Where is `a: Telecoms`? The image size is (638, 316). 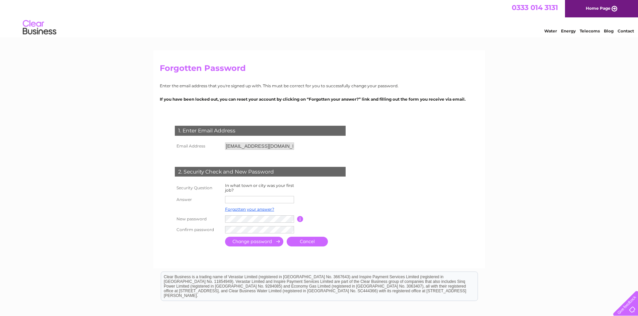
a: Telecoms is located at coordinates (590, 31).